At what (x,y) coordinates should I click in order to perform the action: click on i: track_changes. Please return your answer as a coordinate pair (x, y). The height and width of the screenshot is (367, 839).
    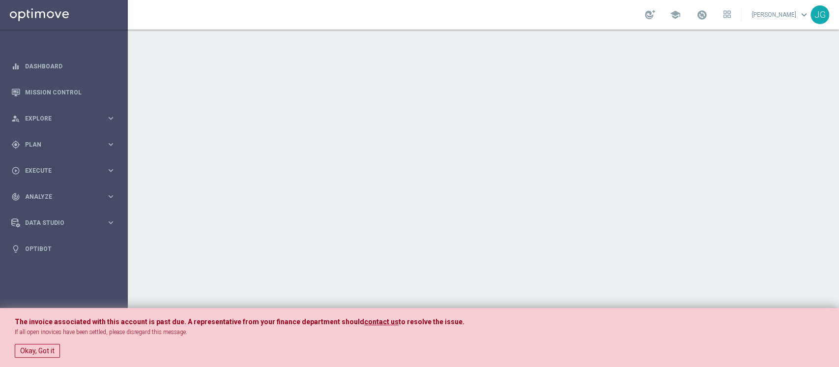
    Looking at the image, I should click on (16, 197).